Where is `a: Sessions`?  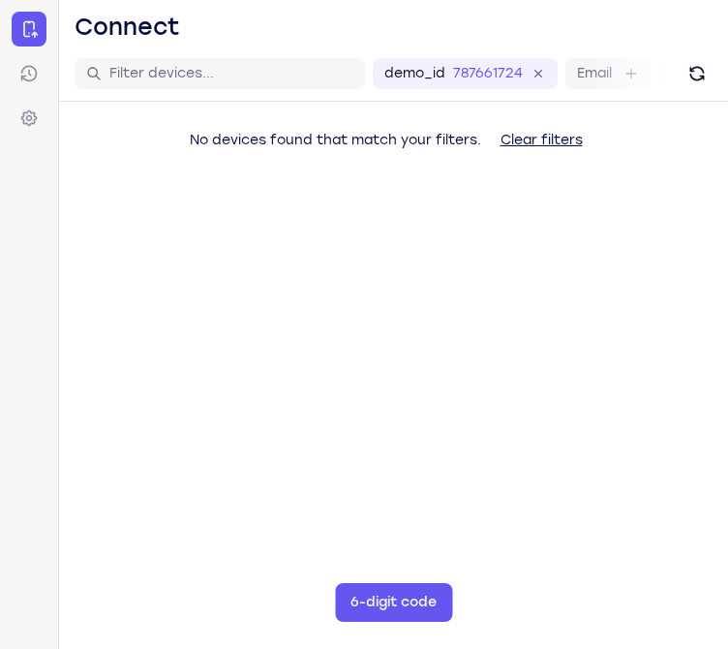 a: Sessions is located at coordinates (29, 74).